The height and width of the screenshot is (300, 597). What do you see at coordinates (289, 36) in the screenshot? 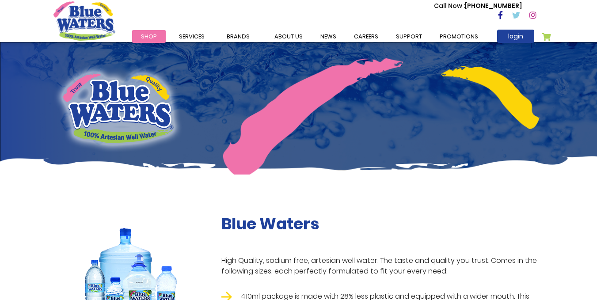
I see `a: about us` at bounding box center [289, 36].